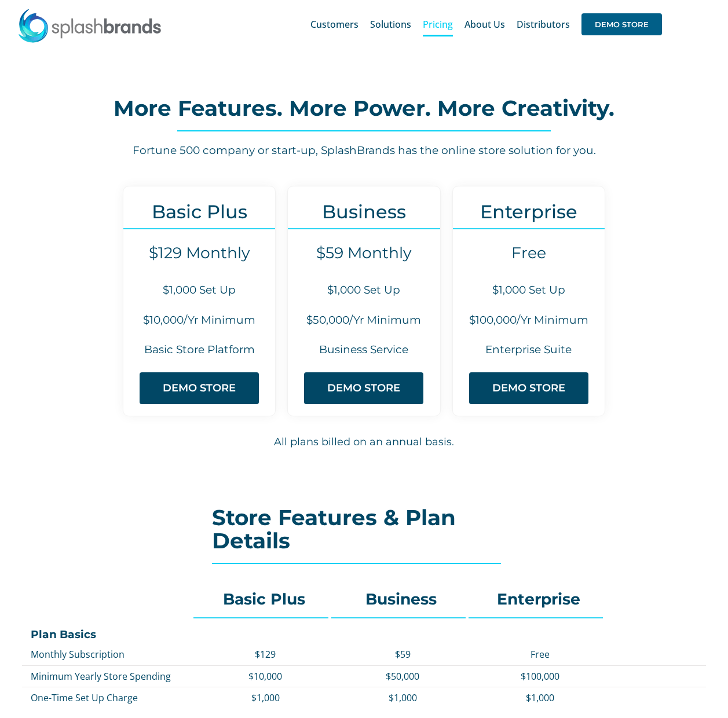 The image size is (728, 718). Describe the element at coordinates (110, 698) in the screenshot. I see `p: One-Time Set Up Charge` at that location.